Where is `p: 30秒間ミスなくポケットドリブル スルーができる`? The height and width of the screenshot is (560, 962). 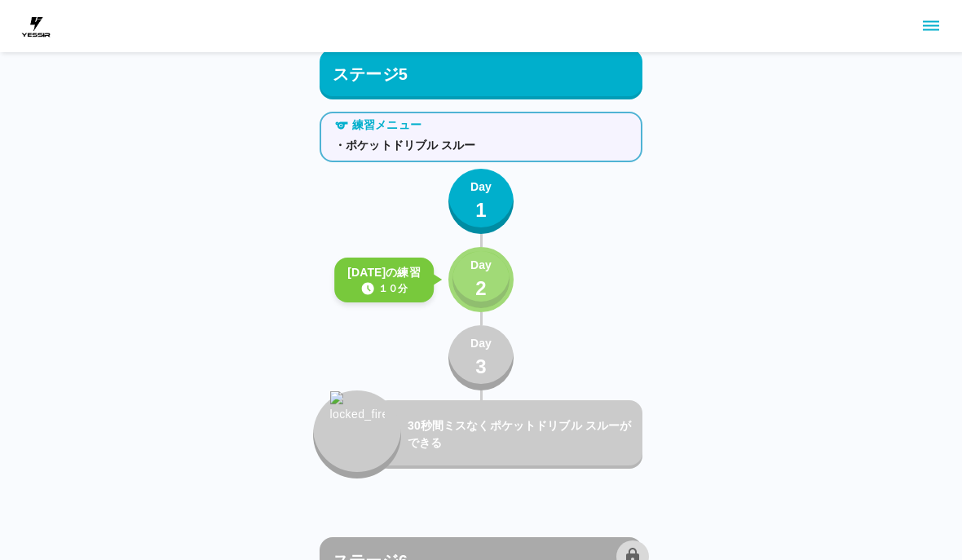
p: 30秒間ミスなくポケットドリブル スルーができる is located at coordinates (522, 434).